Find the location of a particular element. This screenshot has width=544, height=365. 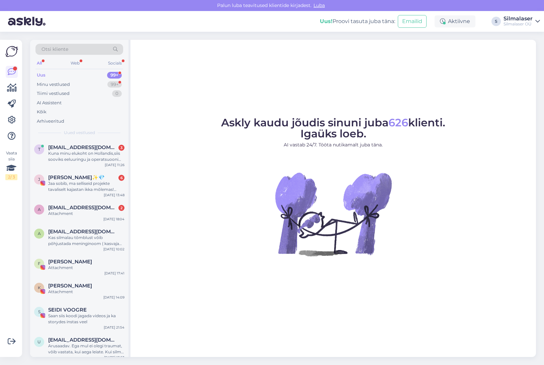

div: Jaa sobib, ma selliseid projekte tavaliselt kajastan ikka mõlemas! Tiktokis rohkem monteeritud vi... is located at coordinates (86, 187).